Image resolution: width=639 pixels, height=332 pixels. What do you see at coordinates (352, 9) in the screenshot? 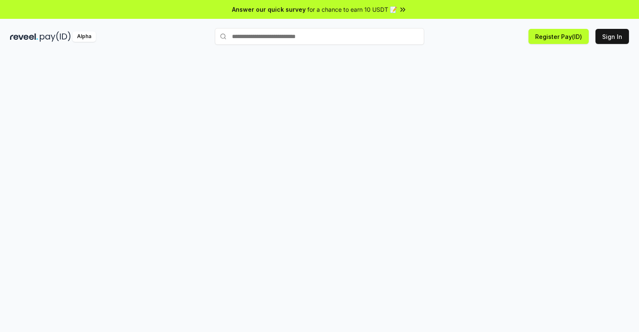
I see `span: for a chance to earn 10 USDT 📝` at bounding box center [352, 9].